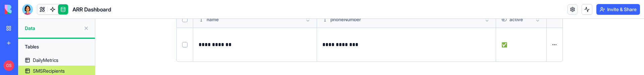 The width and height of the screenshot is (644, 75). What do you see at coordinates (213, 20) in the screenshot?
I see `span: name` at bounding box center [213, 20].